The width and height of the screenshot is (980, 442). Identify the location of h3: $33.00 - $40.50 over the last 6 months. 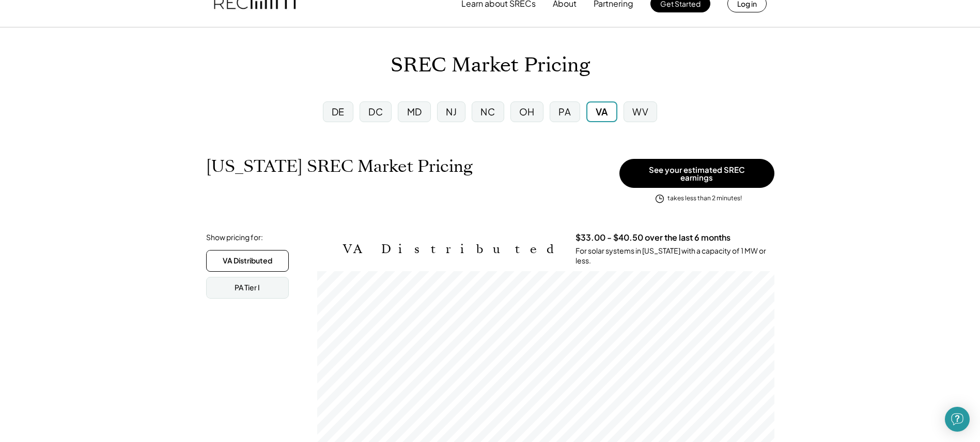
(654, 238).